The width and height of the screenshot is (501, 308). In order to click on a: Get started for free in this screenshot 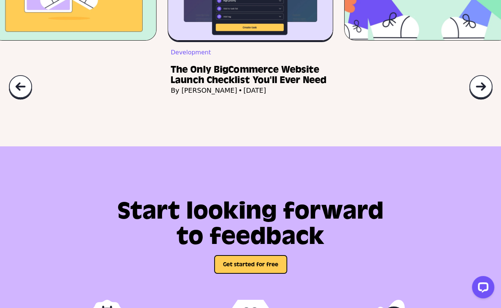, I will do `click(251, 264)`.